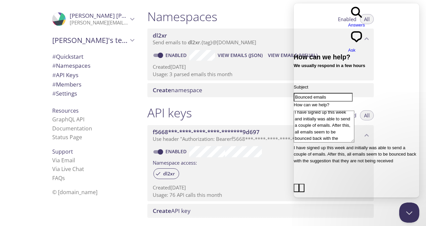  Describe the element at coordinates (63, 21) in the screenshot. I see `span: Answers` at that location.